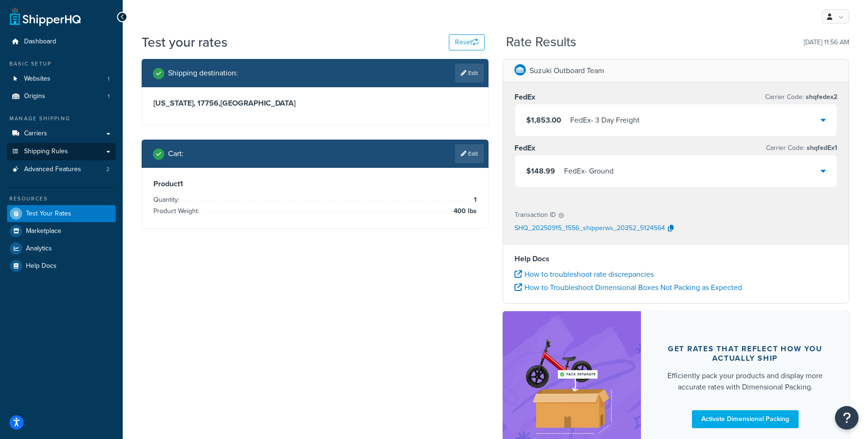 Image resolution: width=868 pixels, height=439 pixels. What do you see at coordinates (61, 231) in the screenshot?
I see `a: Marketplace` at bounding box center [61, 231].